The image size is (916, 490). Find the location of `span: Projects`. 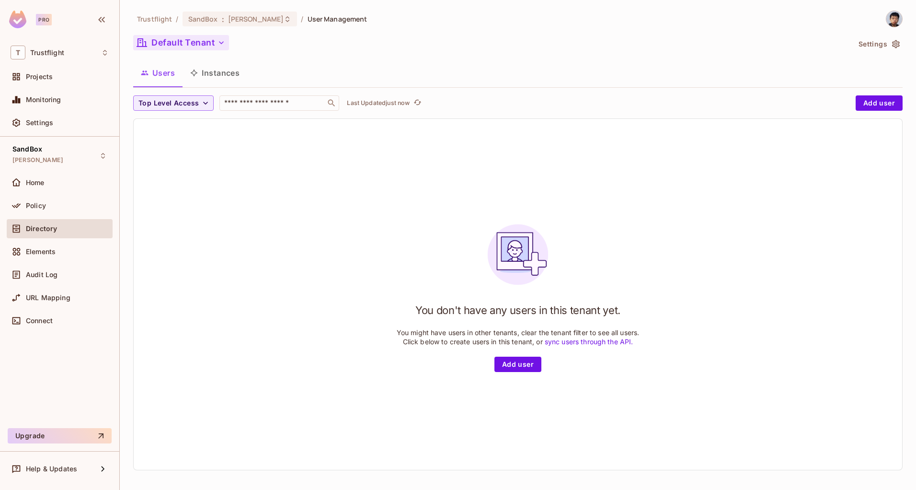

span: Projects is located at coordinates (39, 77).